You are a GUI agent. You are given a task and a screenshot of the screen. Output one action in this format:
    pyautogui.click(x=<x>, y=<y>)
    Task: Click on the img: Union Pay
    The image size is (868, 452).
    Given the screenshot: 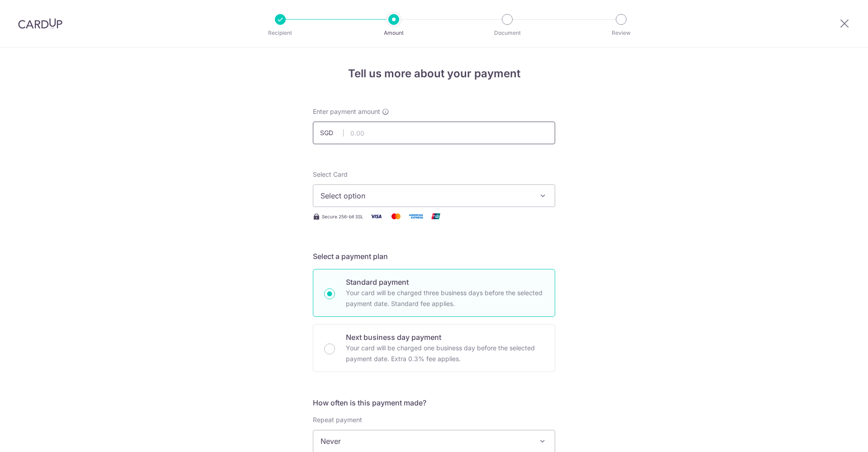 What is the action you would take?
    pyautogui.click(x=436, y=216)
    